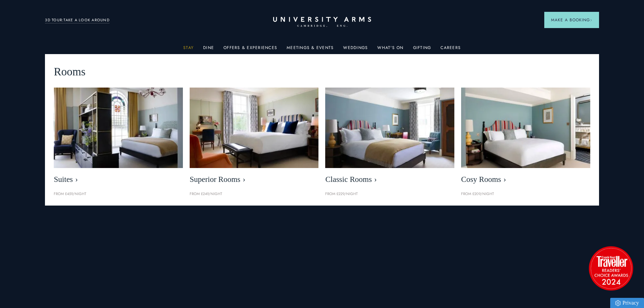 The image size is (644, 308). What do you see at coordinates (322, 22) in the screenshot?
I see `a: Home` at bounding box center [322, 22].